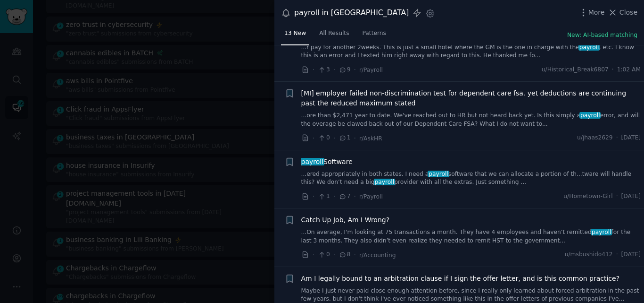  What do you see at coordinates (588, 197) in the screenshot?
I see `span: u/Hometown-Girl` at bounding box center [588, 197].